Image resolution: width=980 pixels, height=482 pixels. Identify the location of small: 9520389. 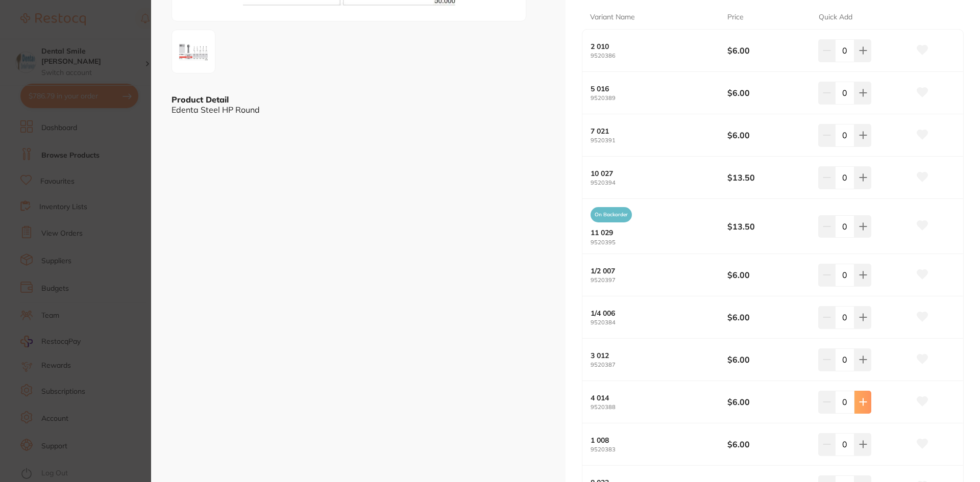
(659, 98).